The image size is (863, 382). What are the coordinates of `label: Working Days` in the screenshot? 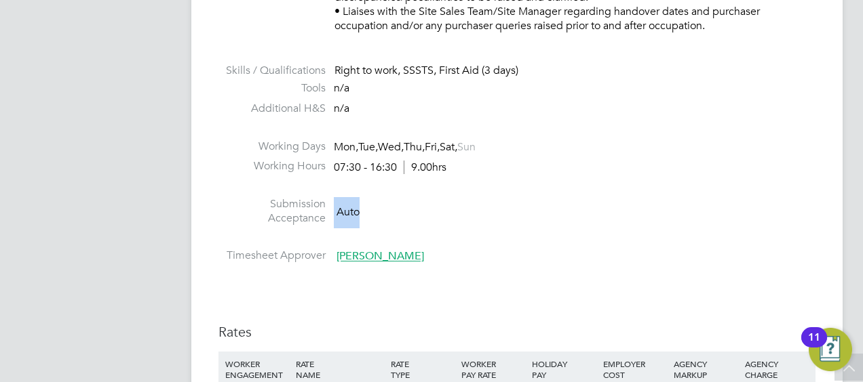 It's located at (272, 146).